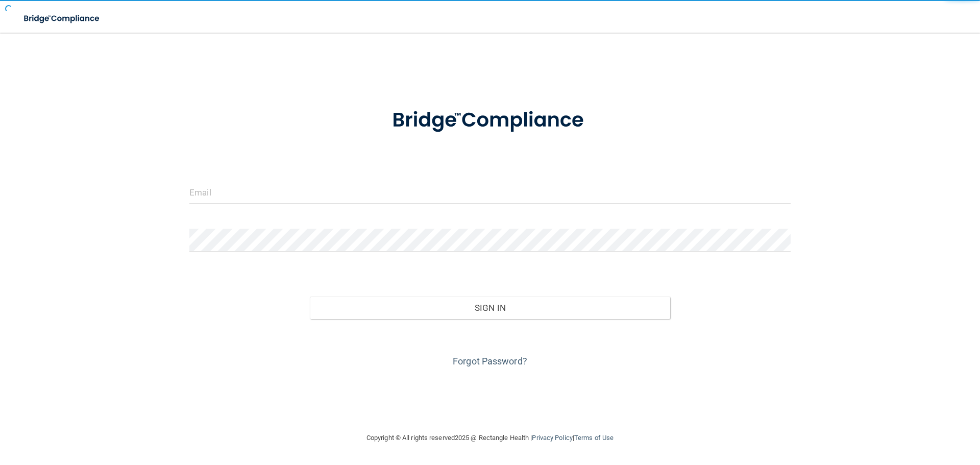  What do you see at coordinates (490, 439) in the screenshot?
I see `div: Copyright © All rights reserved 2025 @ Rectangle Health | |` at bounding box center [490, 439].